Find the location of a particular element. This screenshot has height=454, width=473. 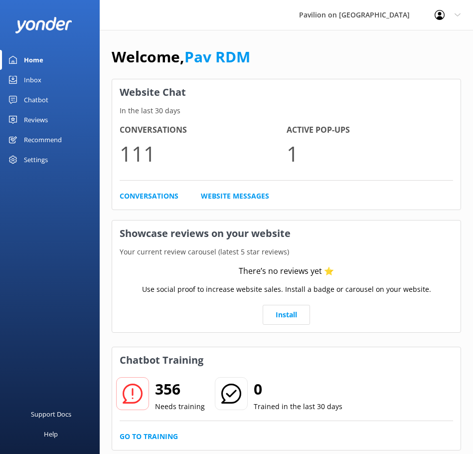

h4: Conversations is located at coordinates (203, 130).